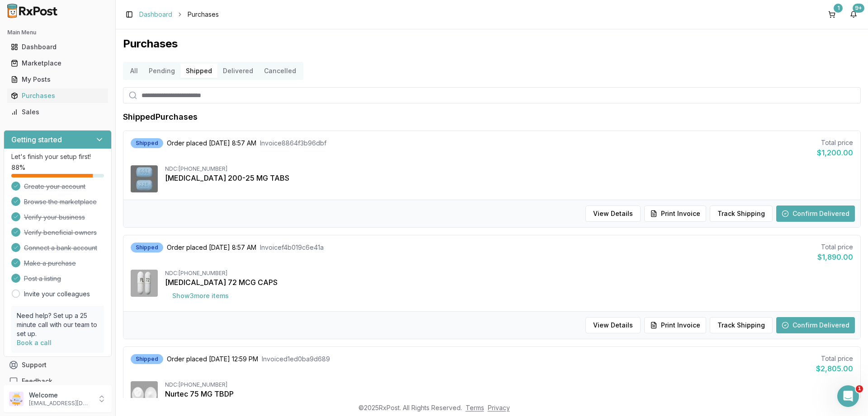 The width and height of the screenshot is (868, 416). Describe the element at coordinates (58, 47) in the screenshot. I see `button: Dashboard` at that location.